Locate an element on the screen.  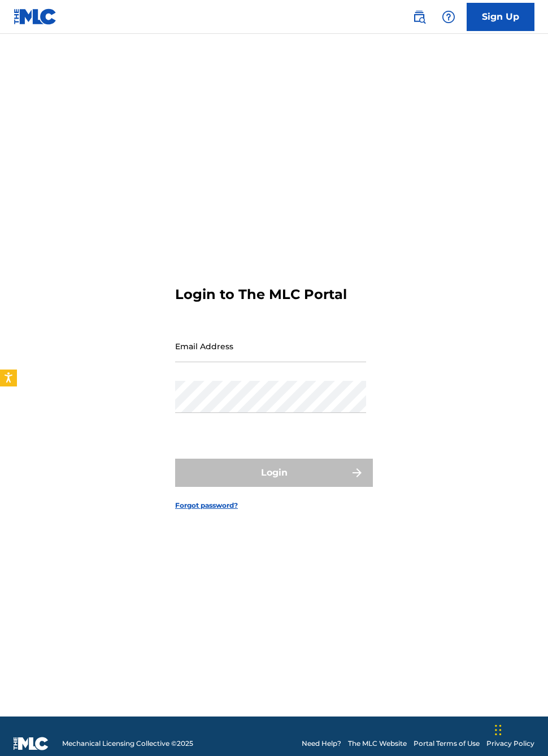
img: logo is located at coordinates (31, 744).